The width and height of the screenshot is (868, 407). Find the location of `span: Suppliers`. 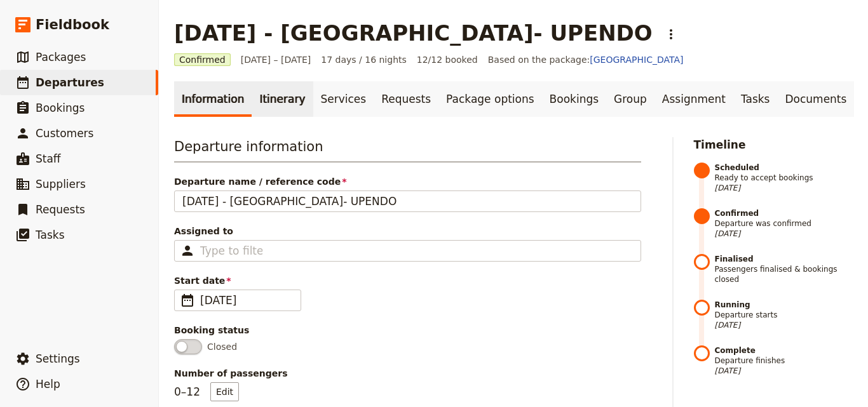

span: Suppliers is located at coordinates (61, 184).